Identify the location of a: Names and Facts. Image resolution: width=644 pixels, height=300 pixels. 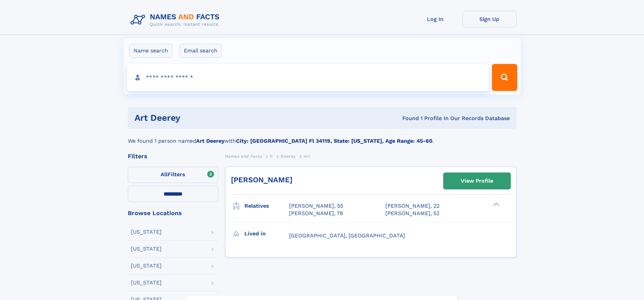
(244, 156).